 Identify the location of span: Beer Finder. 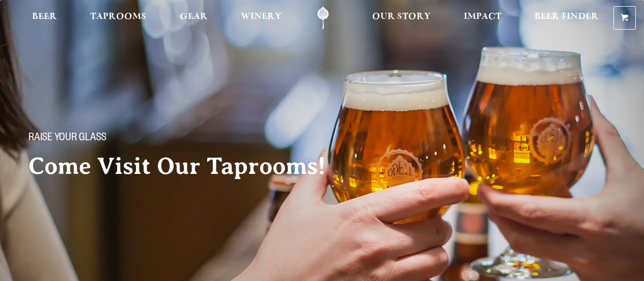
(567, 17).